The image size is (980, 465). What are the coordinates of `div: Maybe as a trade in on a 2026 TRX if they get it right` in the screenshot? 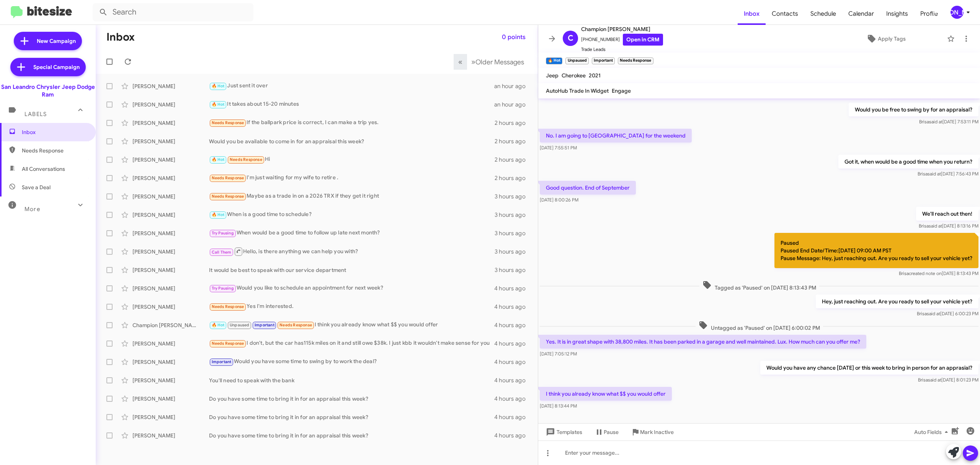 It's located at (352, 196).